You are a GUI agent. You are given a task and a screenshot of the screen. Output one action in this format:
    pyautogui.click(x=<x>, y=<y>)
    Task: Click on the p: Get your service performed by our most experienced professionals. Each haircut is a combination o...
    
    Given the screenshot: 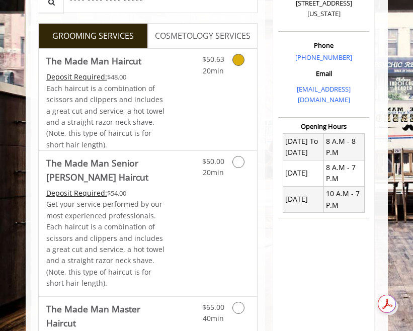 What is the action you would take?
    pyautogui.click(x=106, y=244)
    